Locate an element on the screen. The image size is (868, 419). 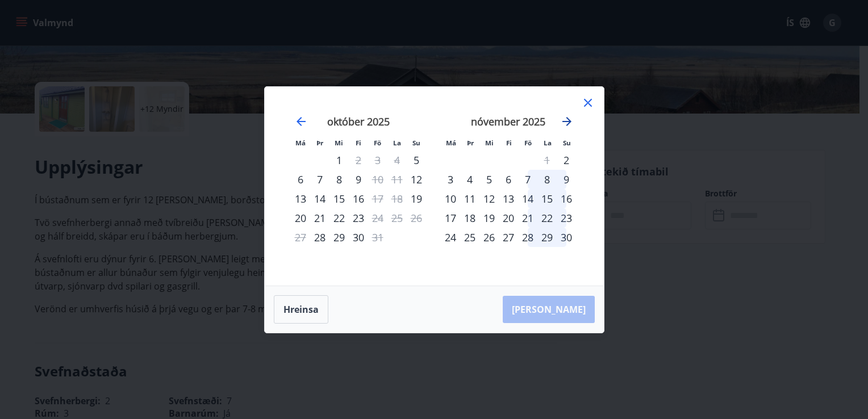
td: mánudagur, 20. október 2025 is located at coordinates (300, 218).